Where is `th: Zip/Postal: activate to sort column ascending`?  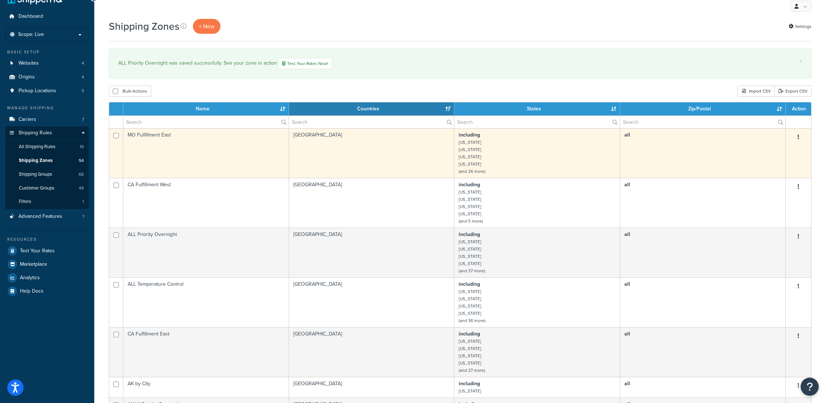 th: Zip/Postal: activate to sort column ascending is located at coordinates (703, 109).